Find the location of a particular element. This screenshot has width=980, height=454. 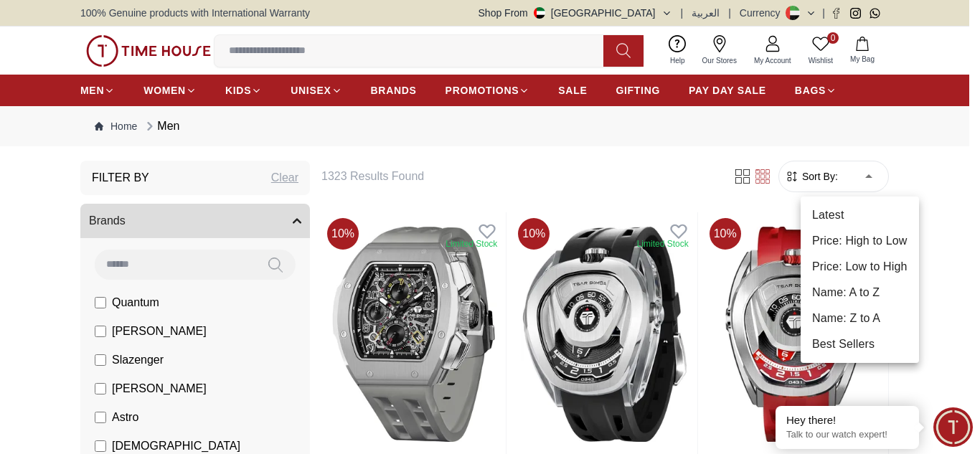

li: Price: Low to High is located at coordinates (860, 266).